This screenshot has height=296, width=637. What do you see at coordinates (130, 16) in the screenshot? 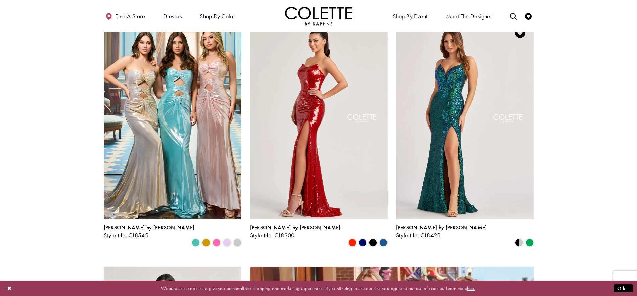
I see `span: Find a store` at bounding box center [130, 16].